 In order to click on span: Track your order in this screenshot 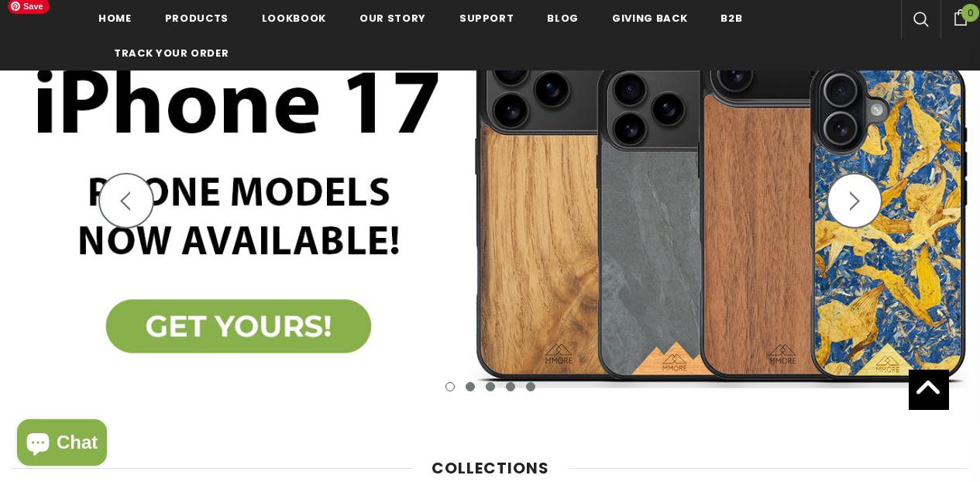, I will do `click(171, 53)`.